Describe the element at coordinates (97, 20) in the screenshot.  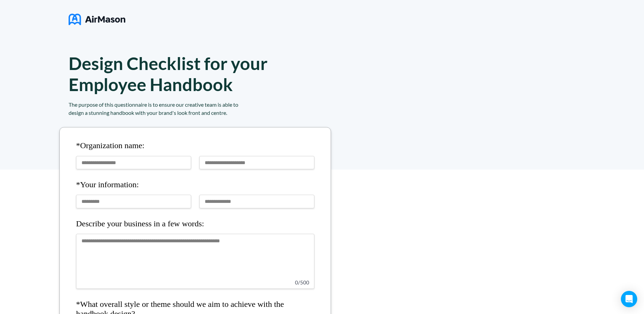
I see `img: logo` at that location.